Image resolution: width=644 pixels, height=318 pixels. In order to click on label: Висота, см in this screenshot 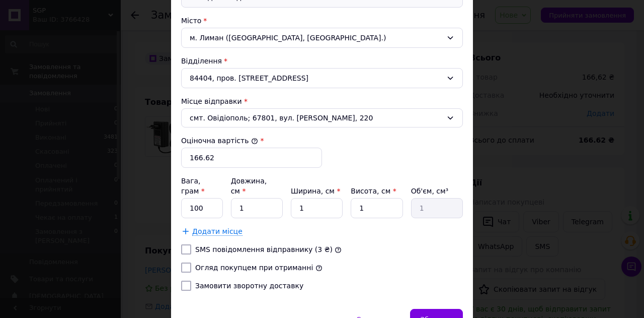, I will do `click(373, 191)`.